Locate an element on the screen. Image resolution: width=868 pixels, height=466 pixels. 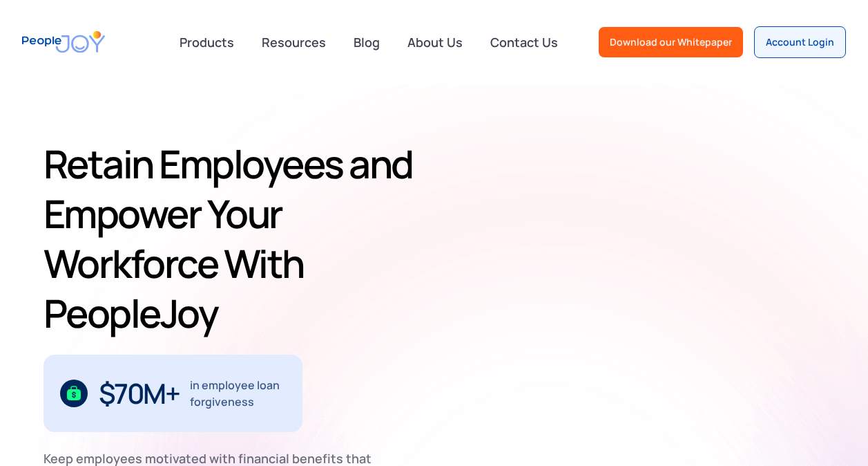
a: home is located at coordinates (63, 41).